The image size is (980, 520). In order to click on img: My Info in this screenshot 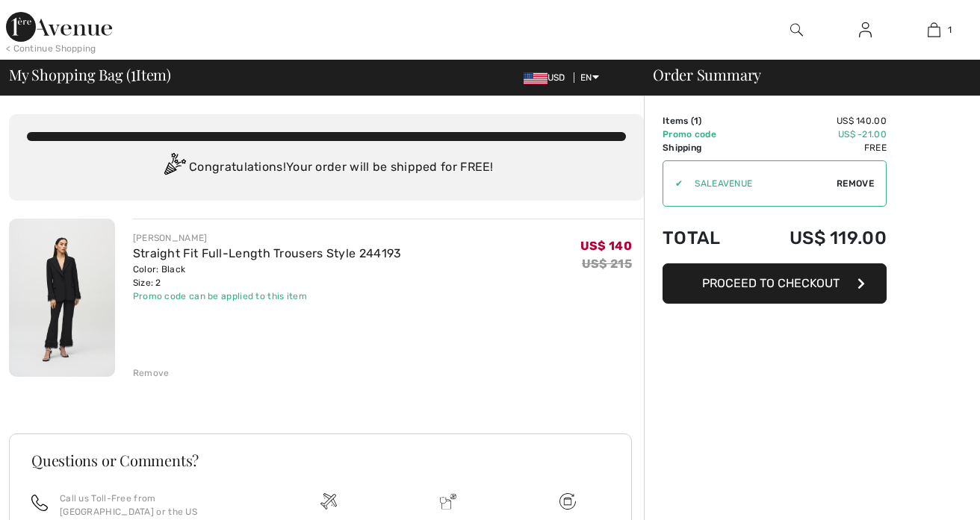, I will do `click(865, 30)`.